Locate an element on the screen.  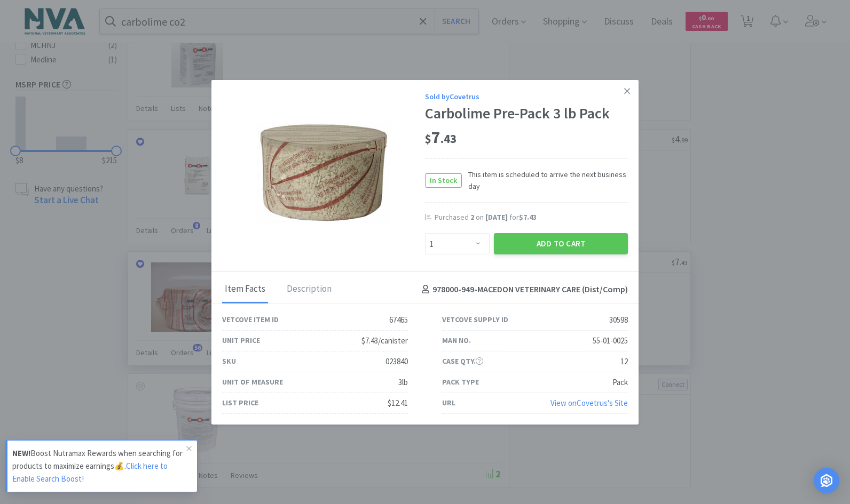
div: Man No. is located at coordinates (457, 341).